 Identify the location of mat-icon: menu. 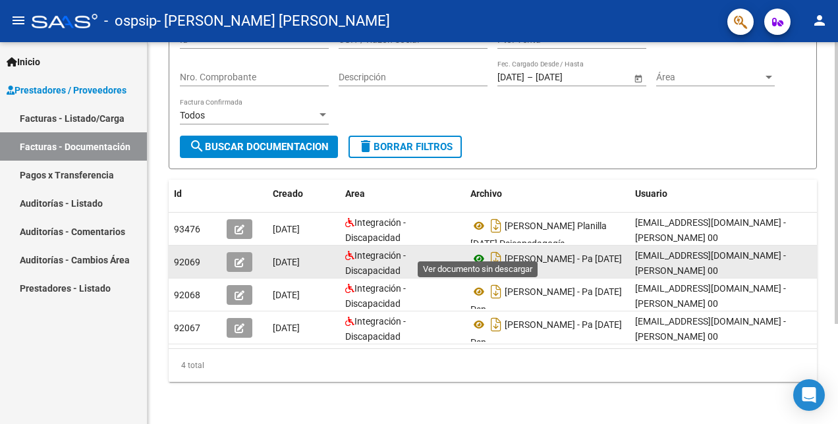
(18, 20).